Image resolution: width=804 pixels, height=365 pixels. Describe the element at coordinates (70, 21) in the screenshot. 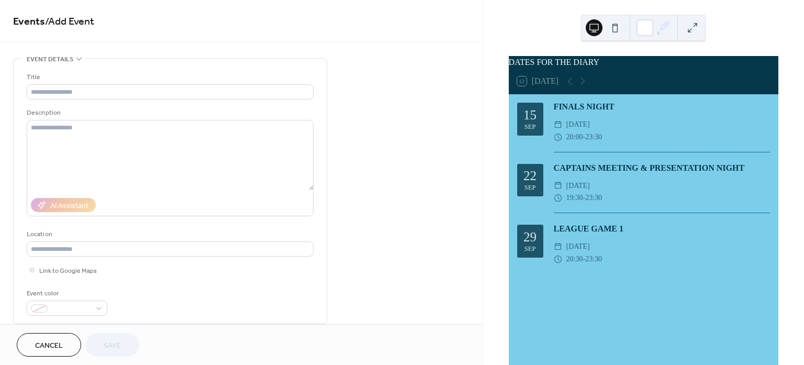

I see `span: / Add Event` at that location.